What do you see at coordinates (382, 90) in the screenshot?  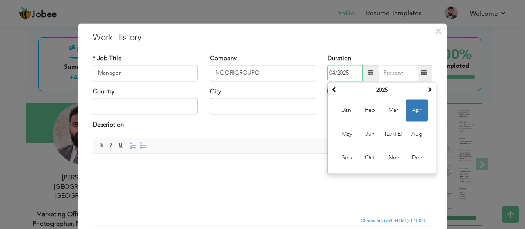 I see `th: Select Year` at bounding box center [382, 90].